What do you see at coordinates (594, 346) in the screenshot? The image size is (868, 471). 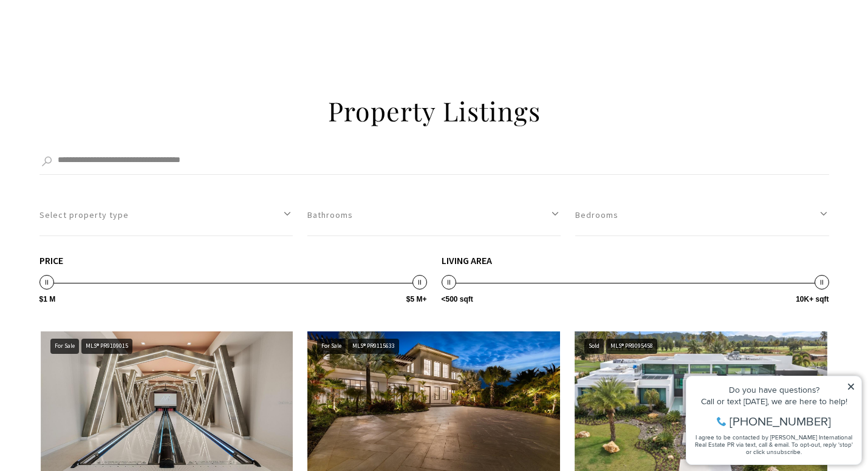 I see `div: Sold` at bounding box center [594, 346].